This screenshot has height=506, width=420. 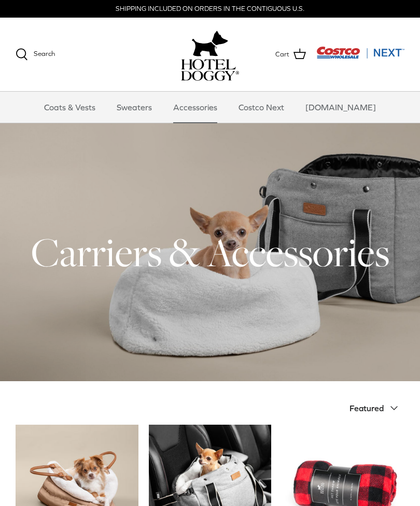 I want to click on a: Accessories, so click(x=195, y=107).